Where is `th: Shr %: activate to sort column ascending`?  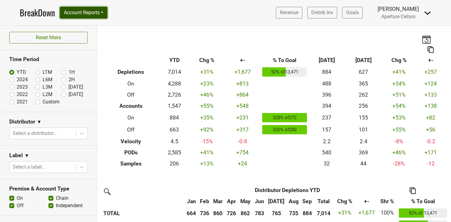
th: Shr %: activate to sort column ascending is located at coordinates (387, 201).